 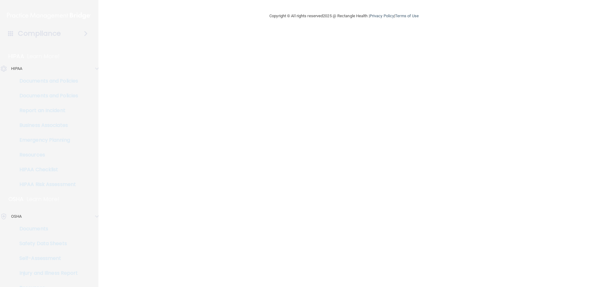 What do you see at coordinates (46, 185) in the screenshot?
I see `p: HIPAA Risk Assessment` at bounding box center [46, 185].